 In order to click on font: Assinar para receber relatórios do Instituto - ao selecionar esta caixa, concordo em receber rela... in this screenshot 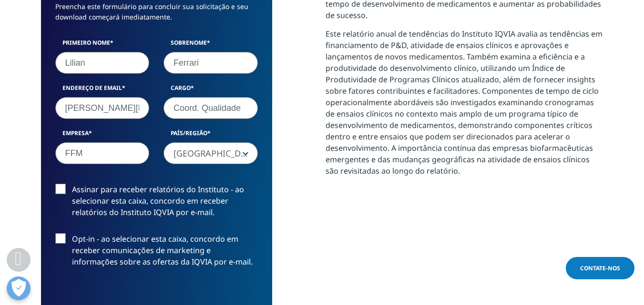, I will do `click(158, 201)`.